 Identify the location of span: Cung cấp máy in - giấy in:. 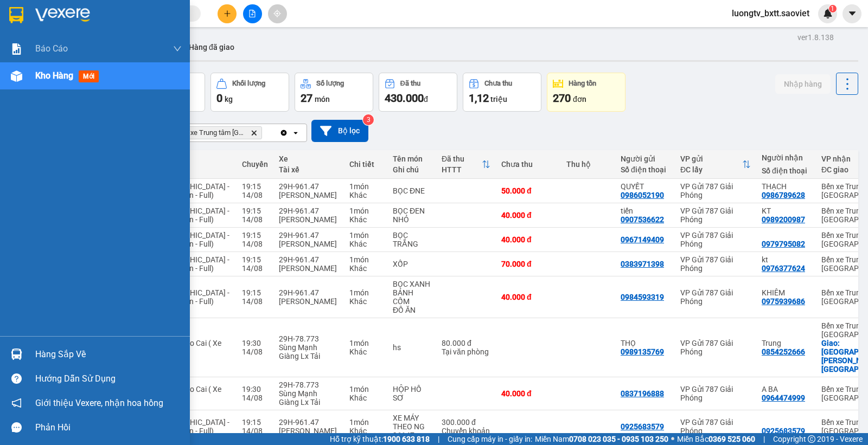
(490, 439).